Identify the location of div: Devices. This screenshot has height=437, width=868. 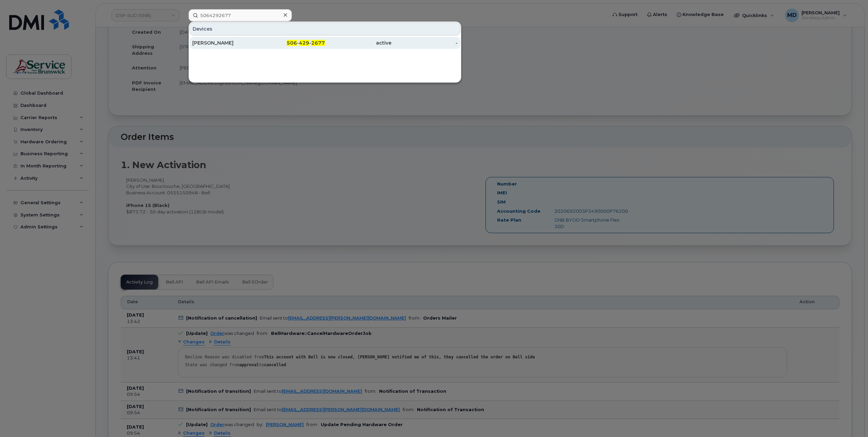
(325, 29).